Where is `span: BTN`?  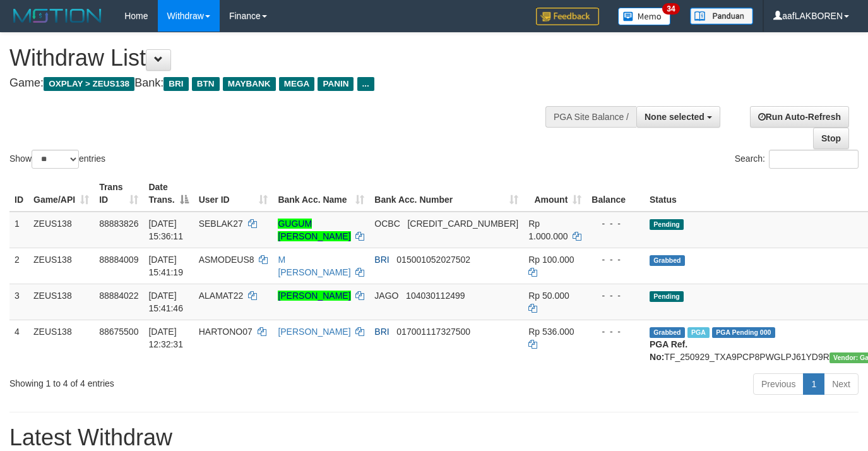 span: BTN is located at coordinates (206, 84).